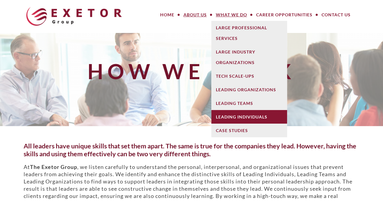  What do you see at coordinates (249, 103) in the screenshot?
I see `a: Leading Teams` at bounding box center [249, 103].